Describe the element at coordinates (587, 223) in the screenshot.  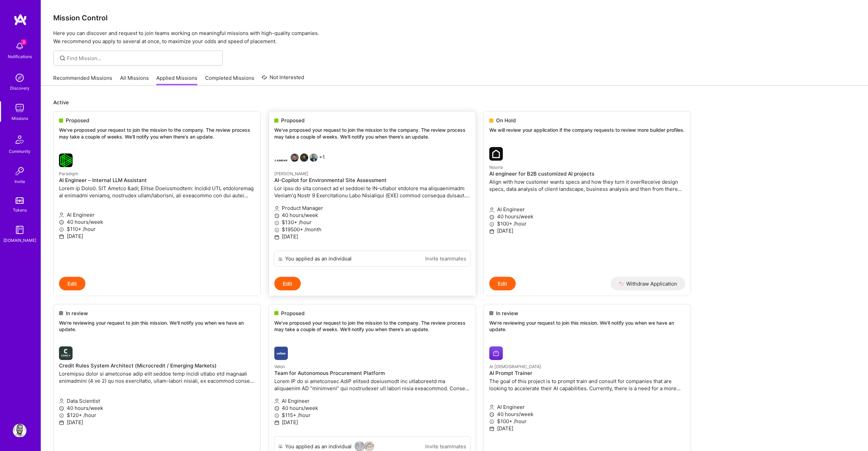
I see `p: $100+ /hour` at that location.